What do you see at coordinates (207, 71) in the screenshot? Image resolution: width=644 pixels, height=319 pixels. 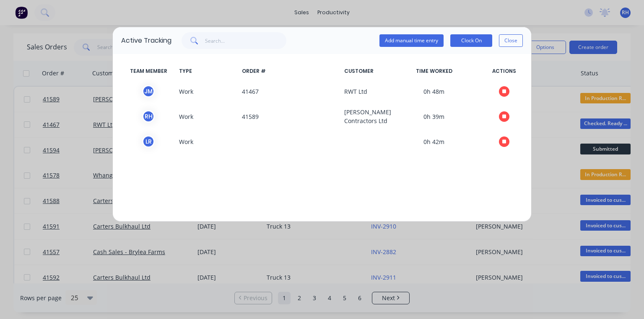 I see `span: TYPE` at bounding box center [207, 71].